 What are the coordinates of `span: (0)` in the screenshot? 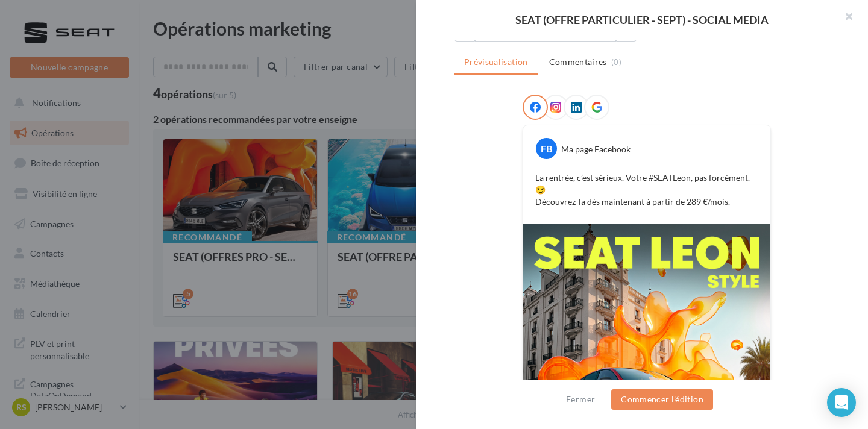 It's located at (616, 62).